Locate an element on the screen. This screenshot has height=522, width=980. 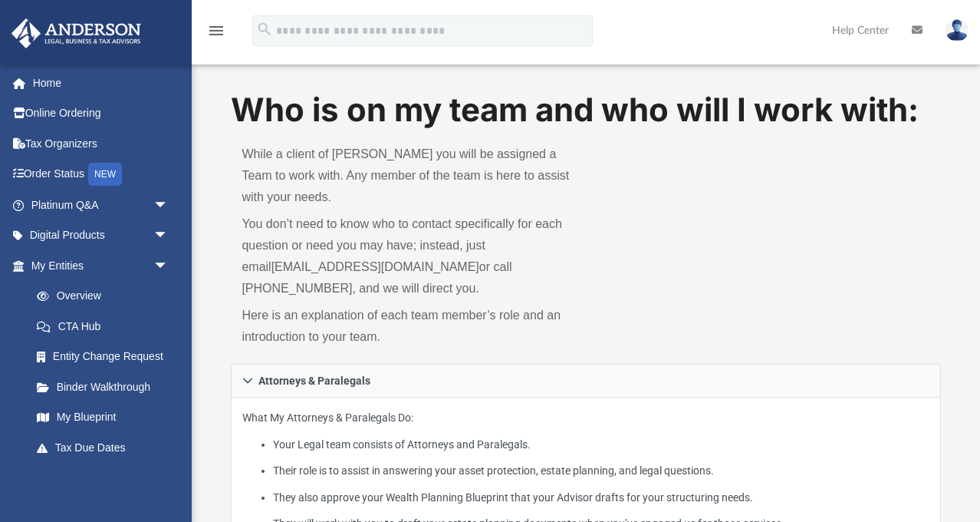
a: Attorneys & Paralegals is located at coordinates (586, 381).